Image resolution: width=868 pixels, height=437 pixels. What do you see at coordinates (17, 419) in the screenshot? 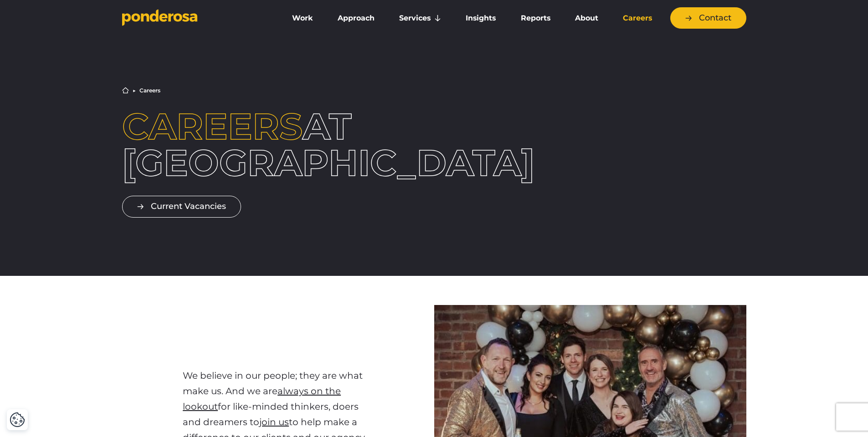
I see `button: Cookie Settings` at bounding box center [17, 419].